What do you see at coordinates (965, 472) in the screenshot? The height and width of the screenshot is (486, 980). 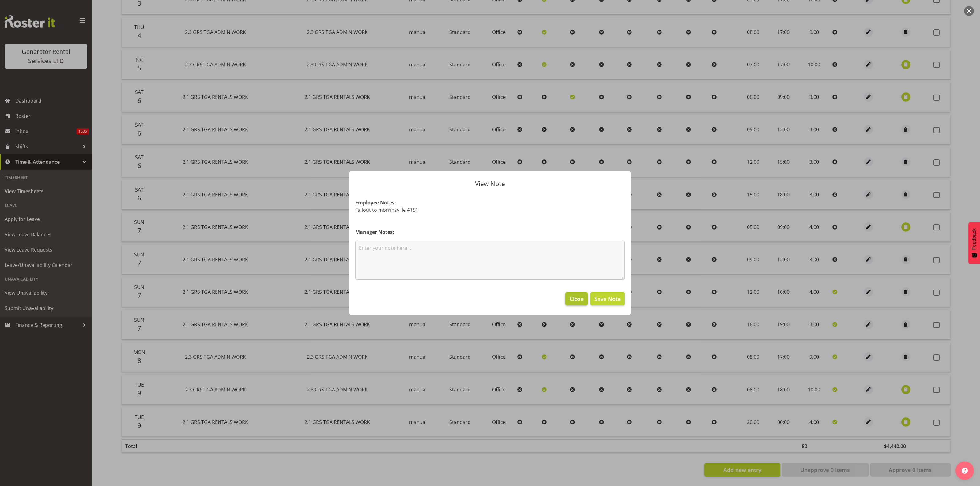 I see `img: help-xxl-2.png` at bounding box center [965, 472].